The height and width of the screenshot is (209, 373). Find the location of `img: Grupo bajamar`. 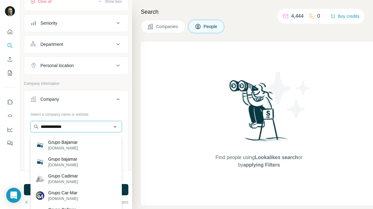

img: Grupo bajamar is located at coordinates (40, 162).